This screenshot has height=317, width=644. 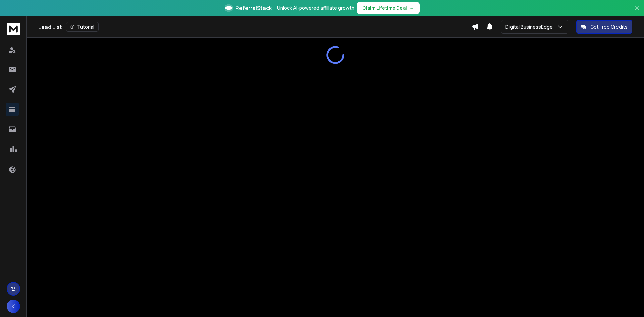 What do you see at coordinates (82, 27) in the screenshot?
I see `button: Tutorial` at bounding box center [82, 27].